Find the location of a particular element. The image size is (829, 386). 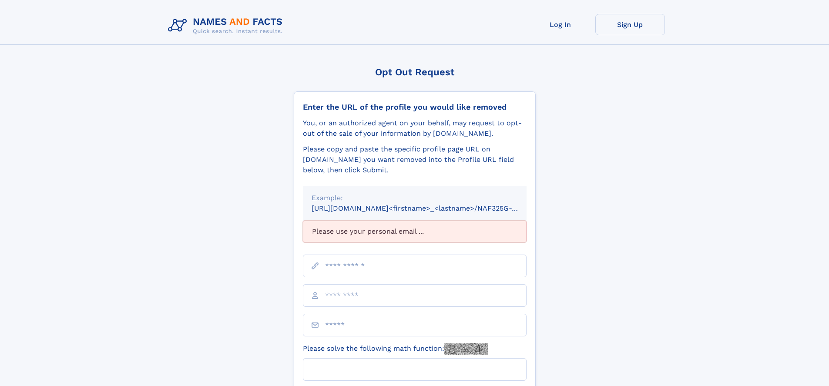

div: Example: is located at coordinates (415, 198).